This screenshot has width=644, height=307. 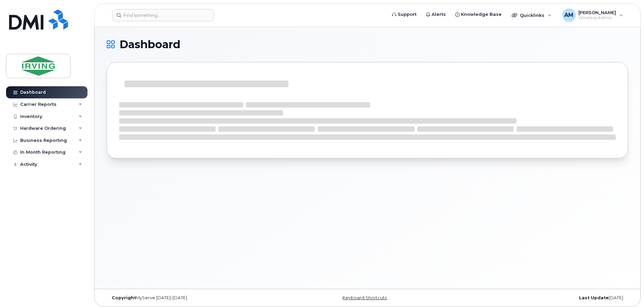 I want to click on span: Dashboard, so click(x=150, y=45).